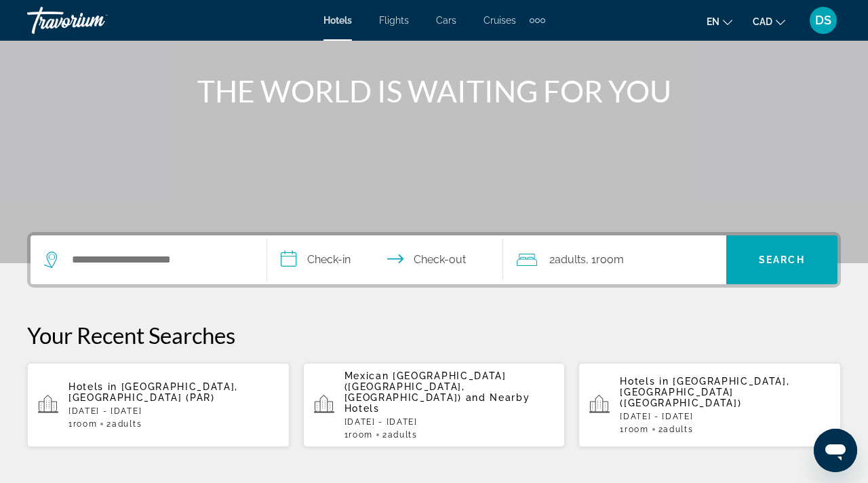 This screenshot has height=483, width=868. What do you see at coordinates (394, 20) in the screenshot?
I see `span: Flights` at bounding box center [394, 20].